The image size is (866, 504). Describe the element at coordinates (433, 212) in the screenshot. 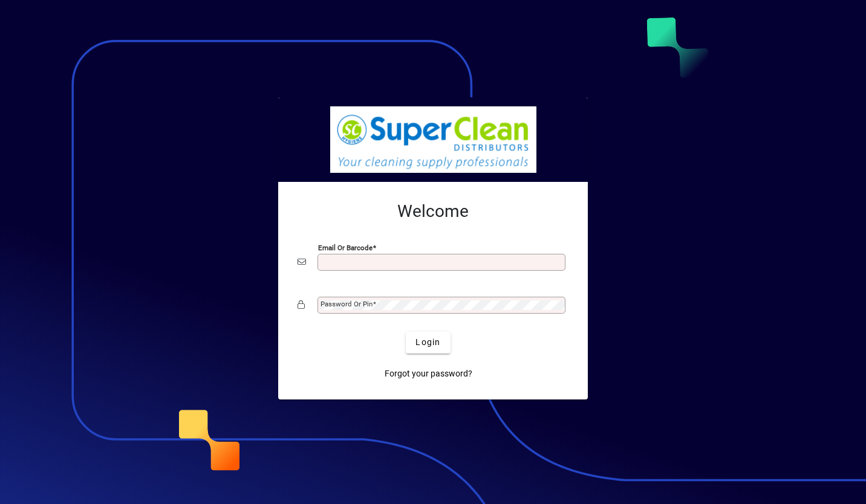

I see `h2: Welcome` at that location.